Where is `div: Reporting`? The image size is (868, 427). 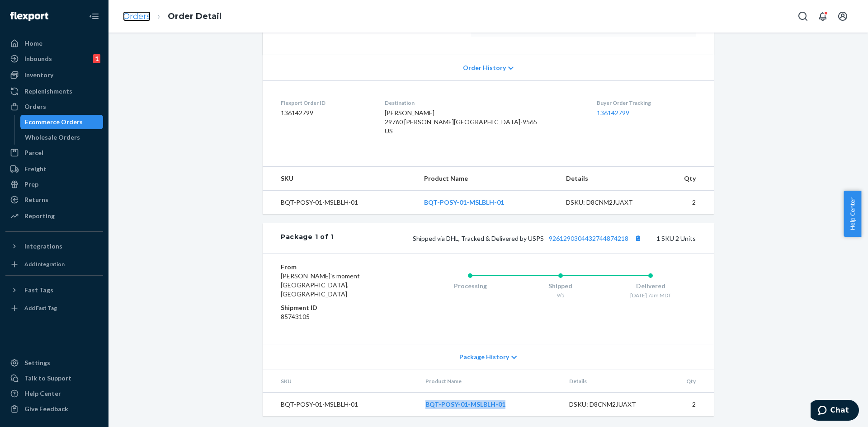
div: Reporting is located at coordinates (39, 216).